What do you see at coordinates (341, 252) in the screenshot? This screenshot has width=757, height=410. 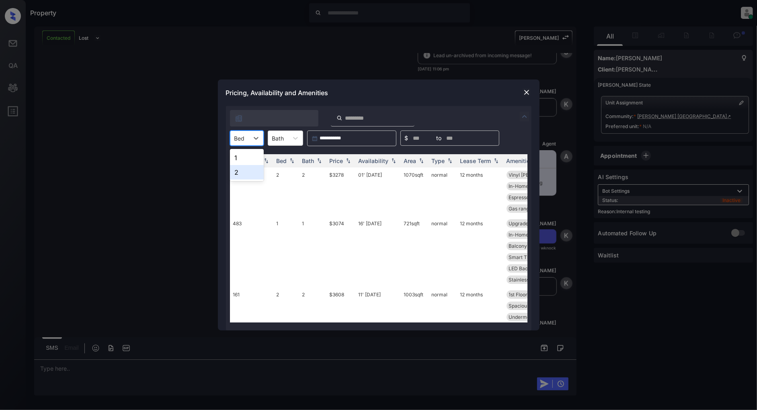 I see `td: $3074` at bounding box center [341, 252].